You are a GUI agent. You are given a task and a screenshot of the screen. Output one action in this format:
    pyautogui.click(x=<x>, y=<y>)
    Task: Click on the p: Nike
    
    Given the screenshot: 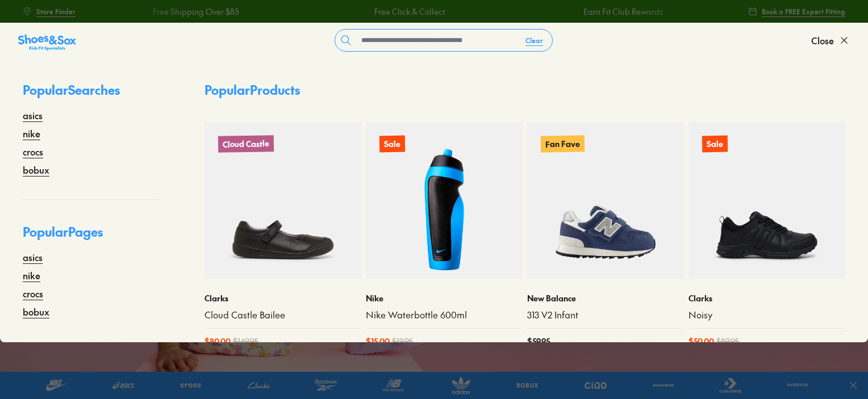 What is the action you would take?
    pyautogui.click(x=444, y=299)
    